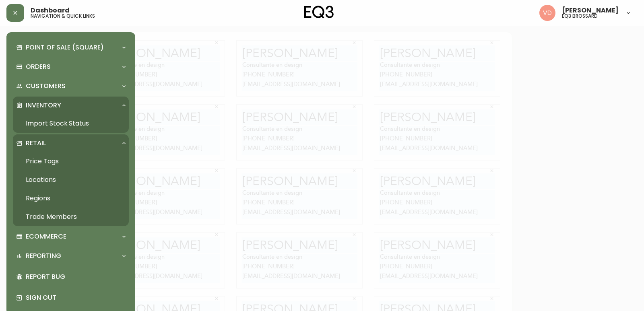  What do you see at coordinates (71, 123) in the screenshot?
I see `a: Import Stock Status` at bounding box center [71, 123].